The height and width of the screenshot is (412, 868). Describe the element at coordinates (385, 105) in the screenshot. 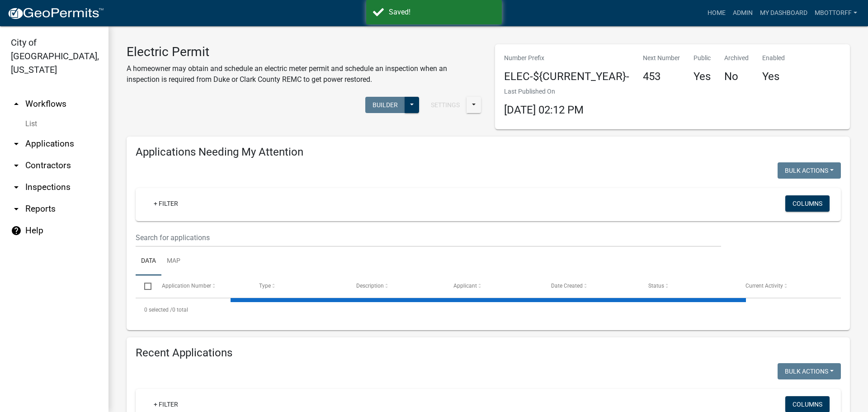

I see `button: Builder` at that location.